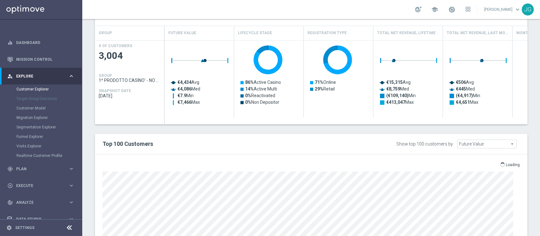  I want to click on a: Settings, so click(25, 228).